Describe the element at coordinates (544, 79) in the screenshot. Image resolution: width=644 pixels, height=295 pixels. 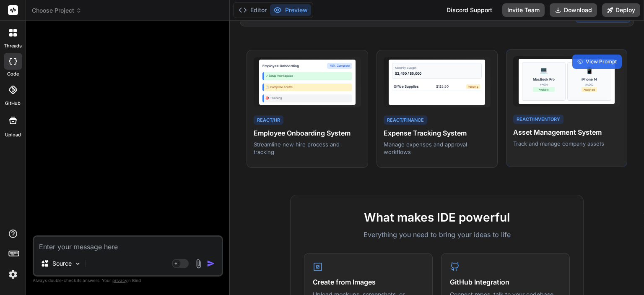
I see `div: MacBook Pro` at that location.